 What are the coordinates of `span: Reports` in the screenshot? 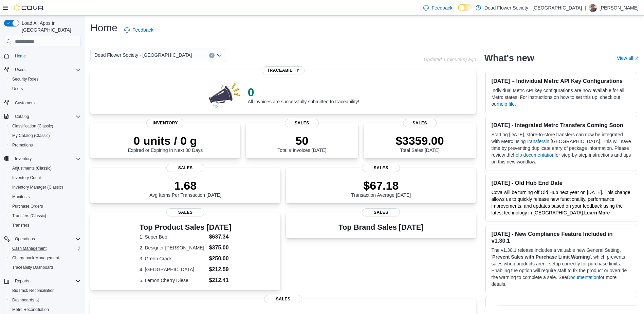 It's located at (22, 280).